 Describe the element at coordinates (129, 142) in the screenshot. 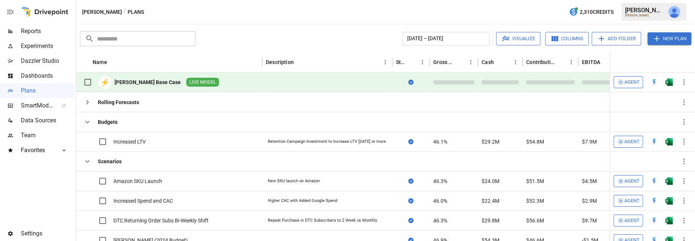

I see `div: Increased LTV` at that location.